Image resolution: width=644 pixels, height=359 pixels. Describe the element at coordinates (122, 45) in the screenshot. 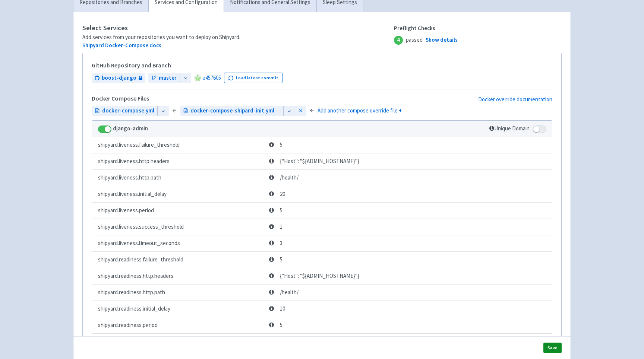

I see `a: Shipyard Docker-Compose docs` at that location.